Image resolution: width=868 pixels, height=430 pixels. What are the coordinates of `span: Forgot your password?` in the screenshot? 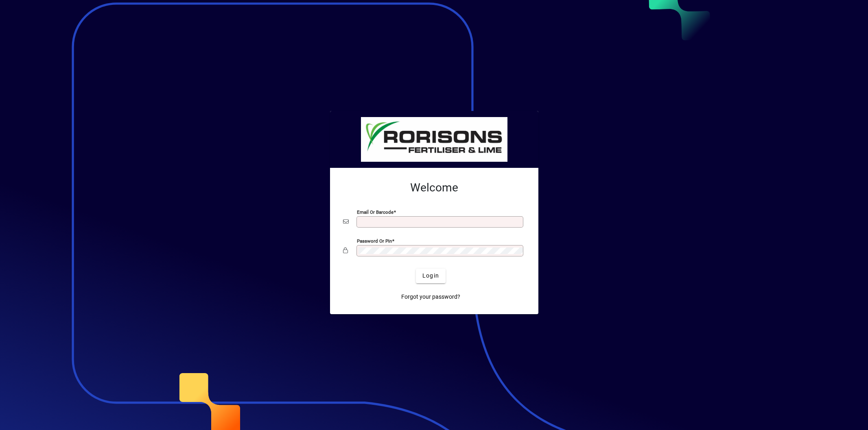 It's located at (430, 297).